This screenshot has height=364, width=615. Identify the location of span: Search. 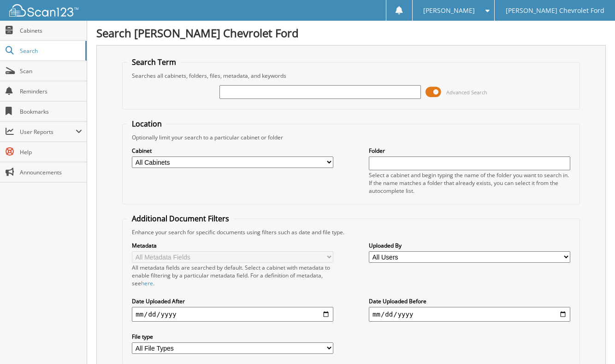
(50, 51).